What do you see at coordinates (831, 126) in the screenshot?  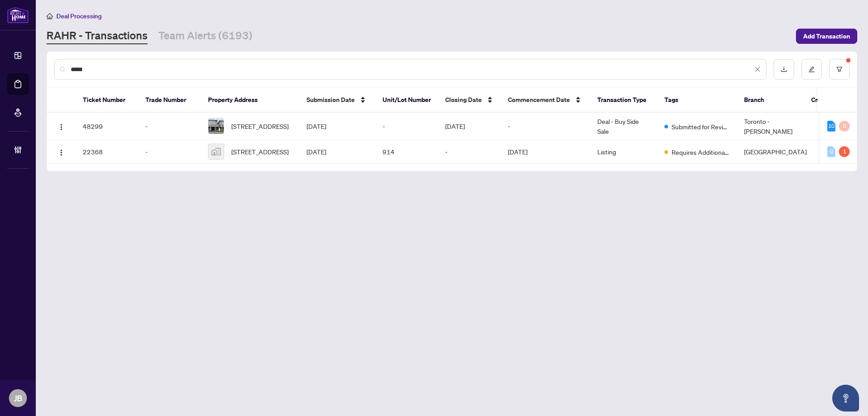 I see `div: 10` at bounding box center [831, 126].